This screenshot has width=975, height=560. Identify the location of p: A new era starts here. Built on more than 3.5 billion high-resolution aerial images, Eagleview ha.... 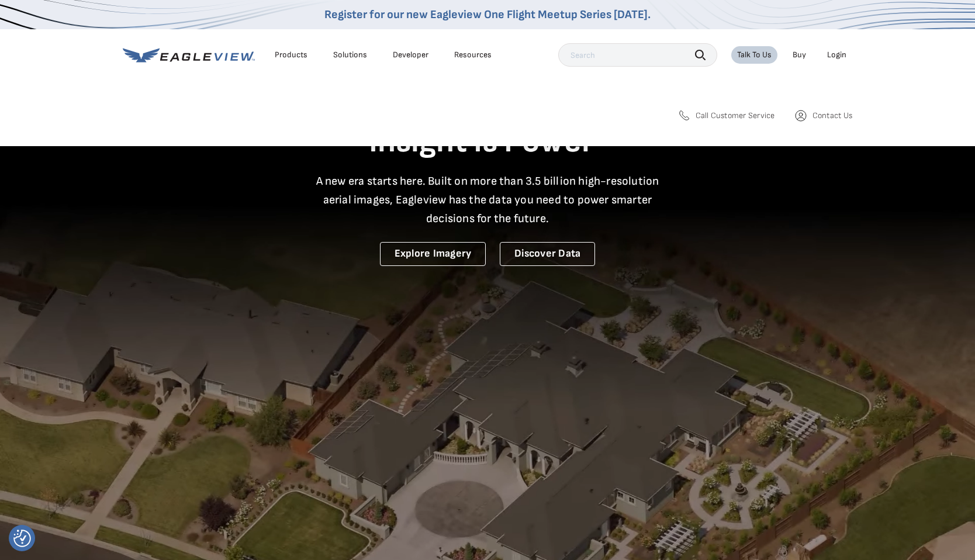
(488, 200).